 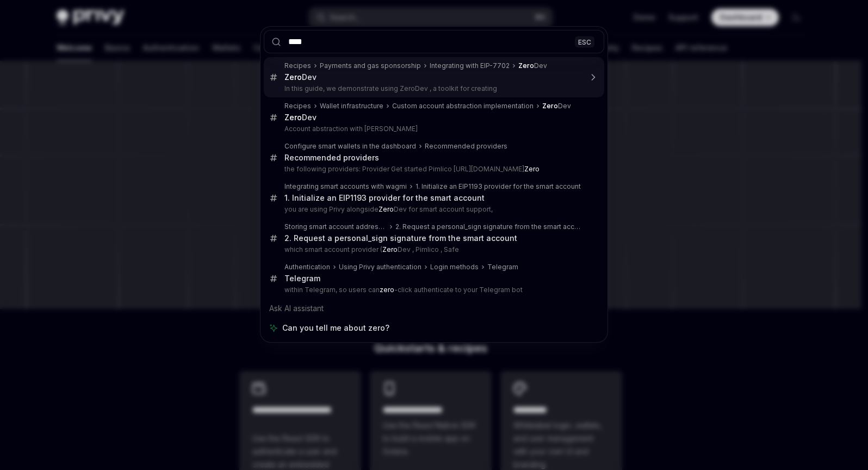 What do you see at coordinates (455, 267) in the screenshot?
I see `div: Login methods` at bounding box center [455, 267].